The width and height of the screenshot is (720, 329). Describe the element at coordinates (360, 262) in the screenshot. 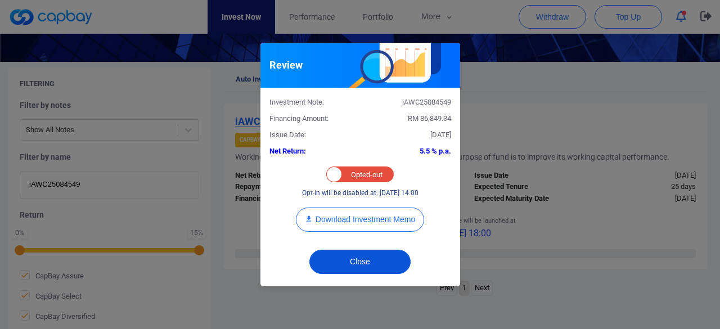

I see `button: Close` at that location.